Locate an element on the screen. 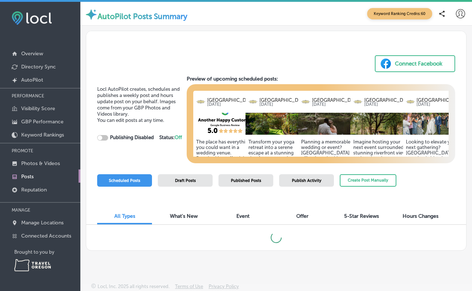 The image size is (472, 291). div: Connect Facebook is located at coordinates (419, 64).